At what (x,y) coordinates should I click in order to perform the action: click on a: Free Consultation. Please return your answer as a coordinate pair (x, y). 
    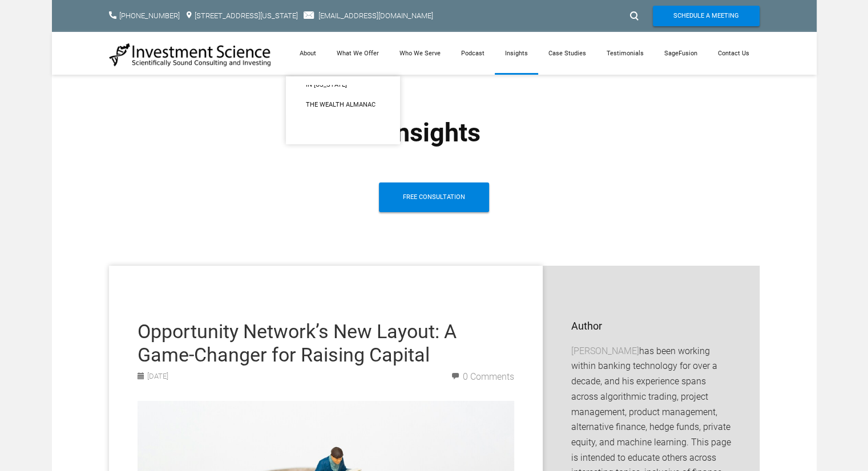
    Looking at the image, I should click on (434, 197).